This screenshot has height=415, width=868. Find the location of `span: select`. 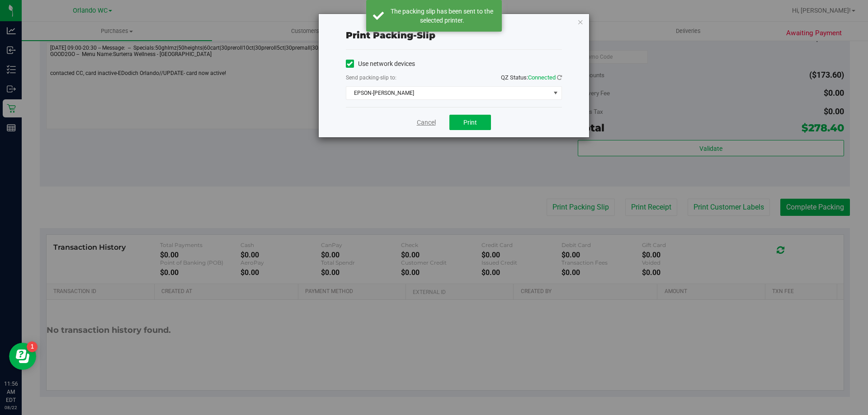

span: select is located at coordinates (555, 93).